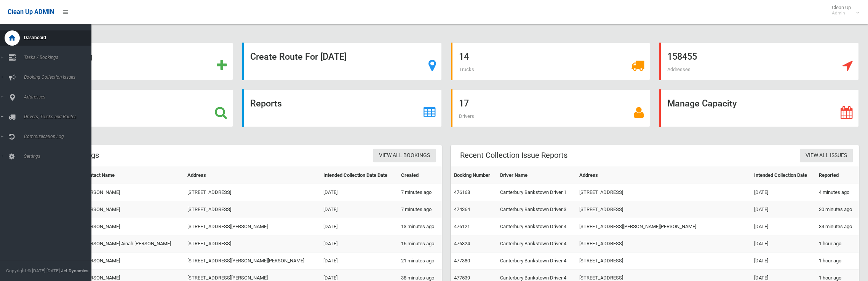  What do you see at coordinates (462, 192) in the screenshot?
I see `a: 476168` at bounding box center [462, 192].